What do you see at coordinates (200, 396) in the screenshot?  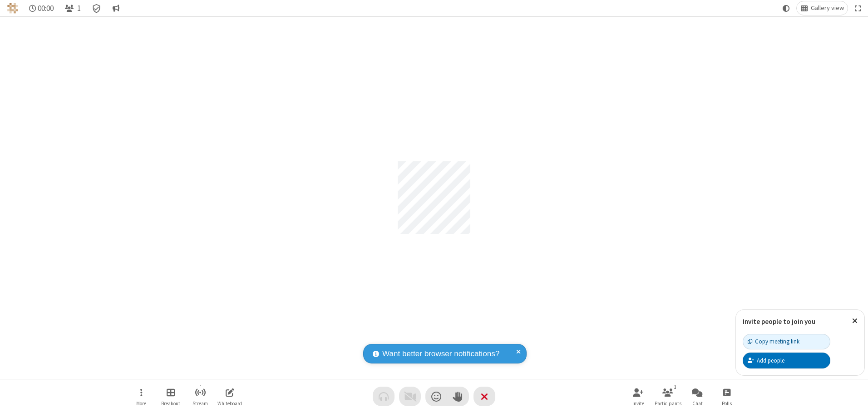 I see `button: Start streaming` at bounding box center [200, 396].